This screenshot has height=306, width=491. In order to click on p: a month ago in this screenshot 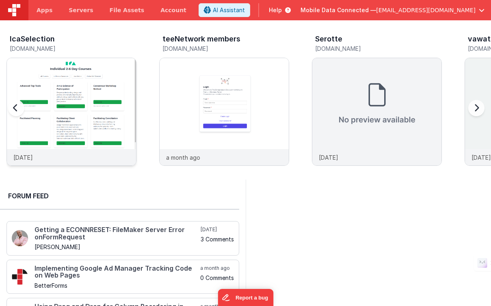, I will do `click(183, 157)`.